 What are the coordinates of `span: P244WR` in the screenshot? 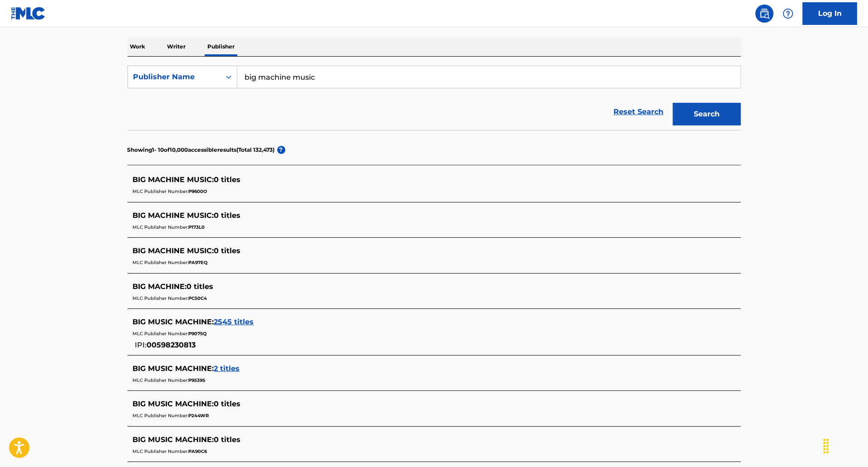 It's located at (199, 416).